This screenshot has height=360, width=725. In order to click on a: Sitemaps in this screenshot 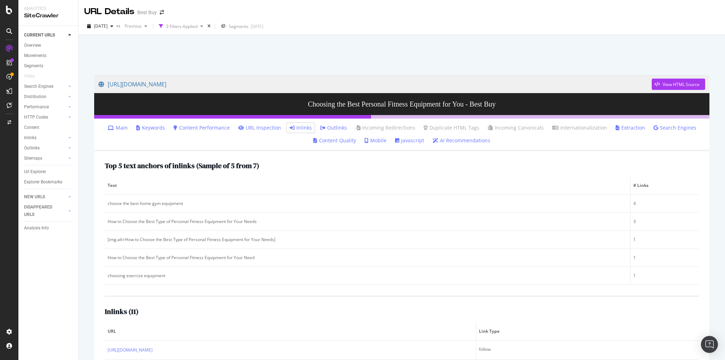, I will do `click(45, 158)`.